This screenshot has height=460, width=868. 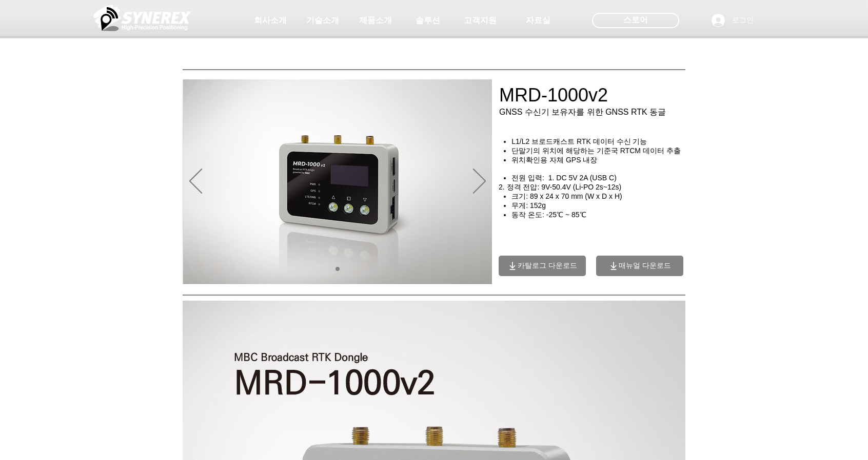 I want to click on a: 01, so click(x=337, y=269).